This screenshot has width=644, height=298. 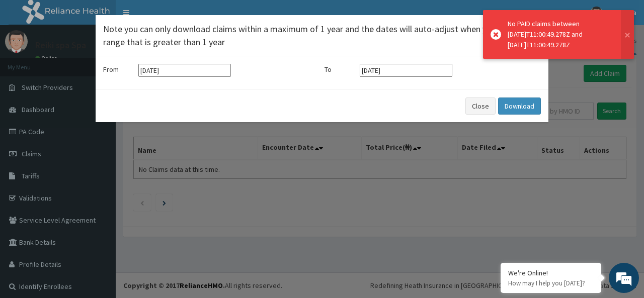 What do you see at coordinates (111, 63) in the screenshot?
I see `div: Chat with us now` at bounding box center [111, 63].